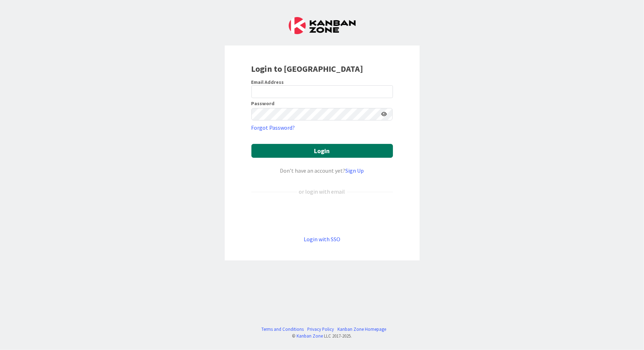  Describe the element at coordinates (322, 170) in the screenshot. I see `div: Don’t have an account yet?` at that location.